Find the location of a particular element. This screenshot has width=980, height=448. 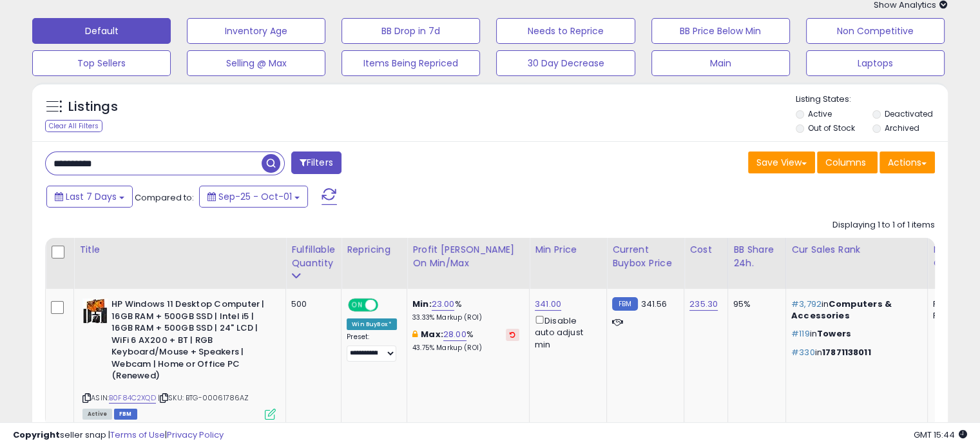

button: Top Sellers is located at coordinates (101, 63).